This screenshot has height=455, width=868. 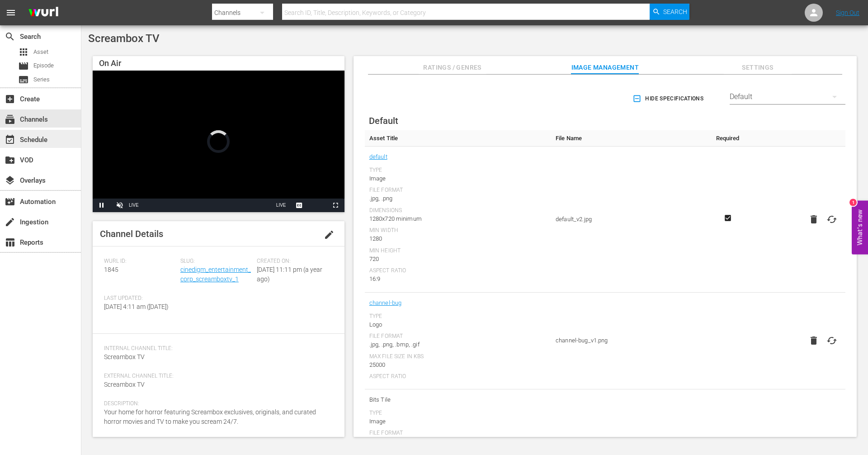 What do you see at coordinates (605, 67) in the screenshot?
I see `span: Image Management` at bounding box center [605, 67].